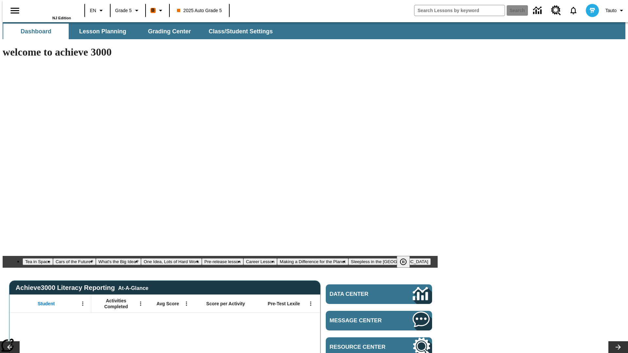  I want to click on button: Lesson carousel, Next, so click(618, 347).